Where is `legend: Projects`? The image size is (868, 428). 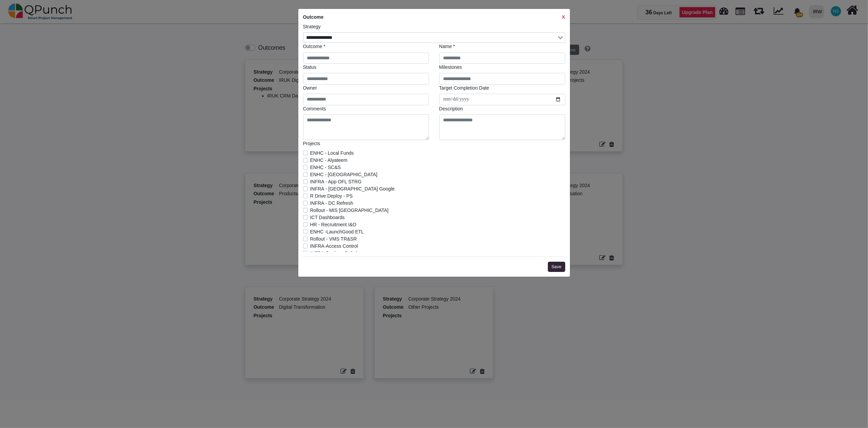
legend: Projects is located at coordinates (434, 144).